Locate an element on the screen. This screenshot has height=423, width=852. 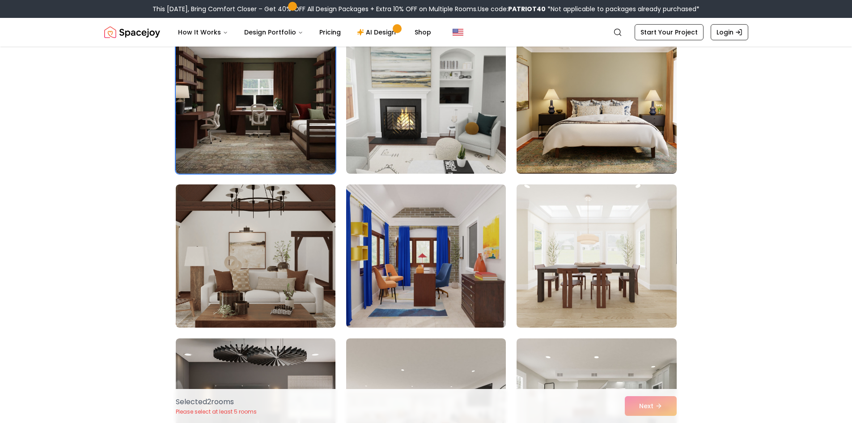
p: Please select at least 5 rooms is located at coordinates (216, 412).